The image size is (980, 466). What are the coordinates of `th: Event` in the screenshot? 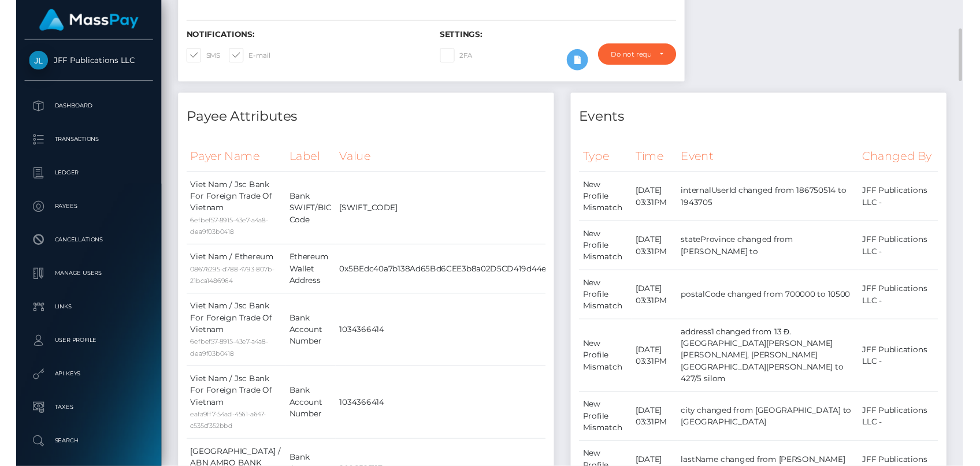 It's located at (778, 162).